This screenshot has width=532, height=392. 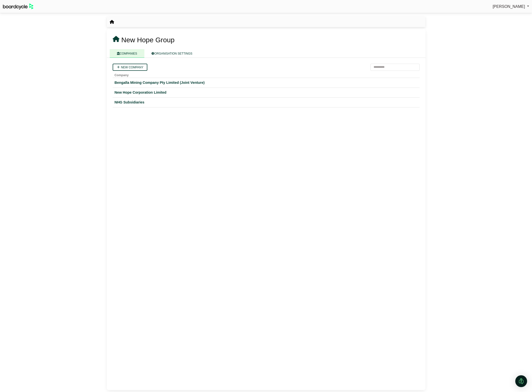 I want to click on a: New company, so click(x=130, y=67).